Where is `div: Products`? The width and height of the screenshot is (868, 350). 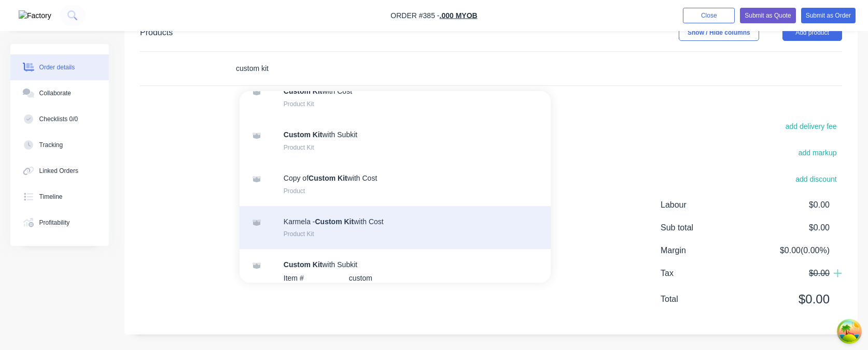
div: Products is located at coordinates (156, 33).